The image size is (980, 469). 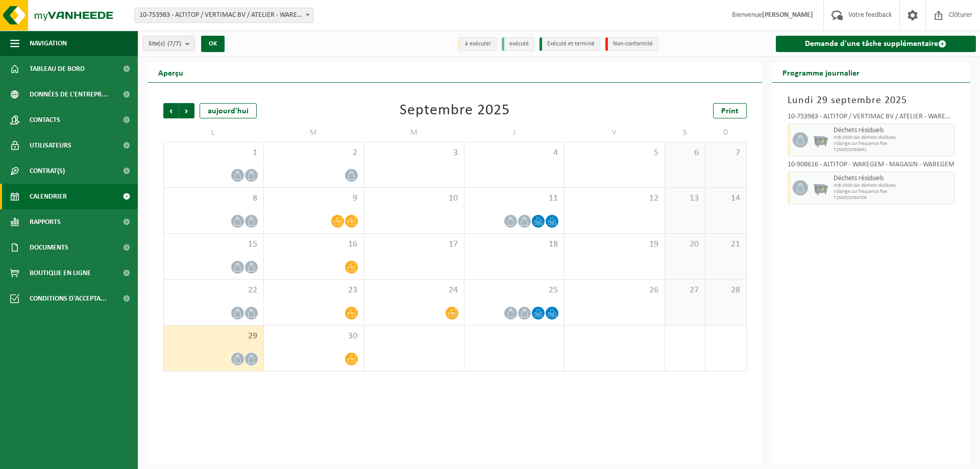 I want to click on span: 27, so click(x=685, y=290).